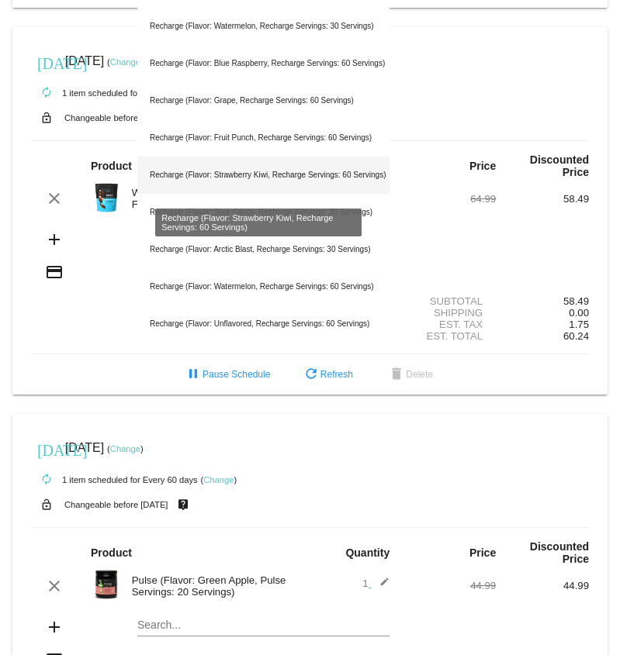 This screenshot has height=655, width=620. I want to click on img: Image-1-Carousel-Pulse-20S-Green-Apple-Transp.png, so click(106, 585).